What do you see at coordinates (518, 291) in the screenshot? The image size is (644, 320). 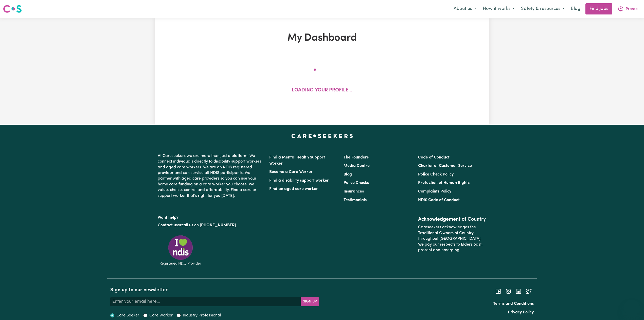 I see `a: Follow Careseekers on LinkedIn` at bounding box center [518, 291].